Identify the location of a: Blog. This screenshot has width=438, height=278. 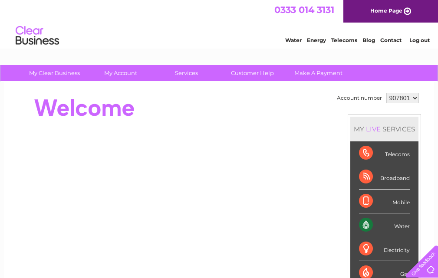
(368, 40).